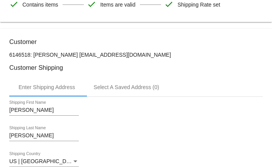 This screenshot has height=167, width=272. Describe the element at coordinates (136, 68) in the screenshot. I see `h3: Customer Shipping` at that location.